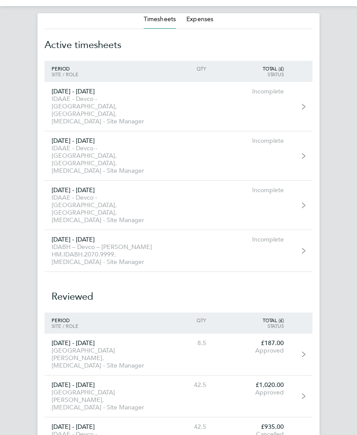 The width and height of the screenshot is (357, 435). I want to click on h2: Reviewed, so click(178, 292).